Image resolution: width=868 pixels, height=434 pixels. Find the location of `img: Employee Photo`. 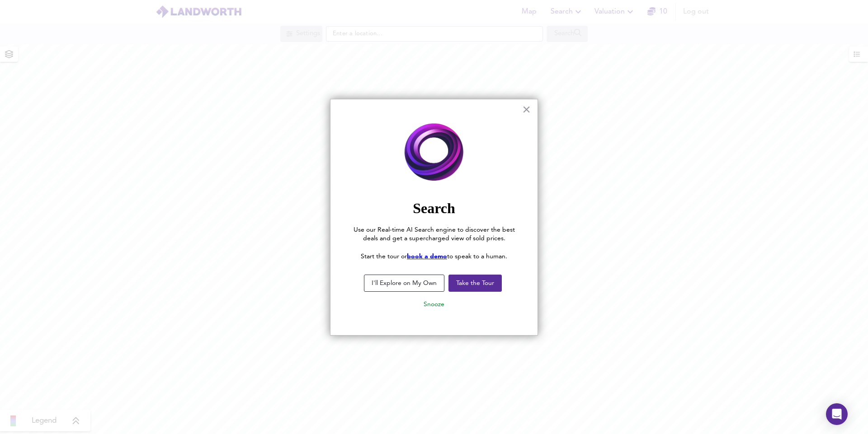

img: Employee Photo is located at coordinates (434, 152).